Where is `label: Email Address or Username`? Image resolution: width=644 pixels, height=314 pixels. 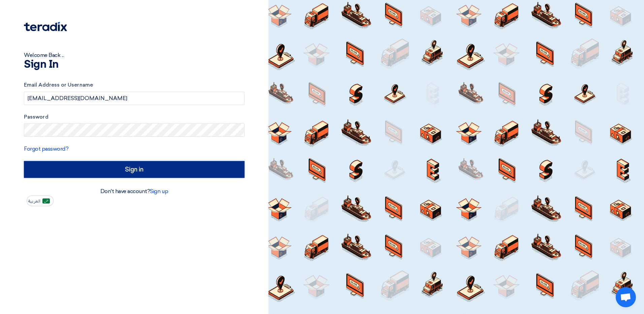 label: Email Address or Username is located at coordinates (134, 85).